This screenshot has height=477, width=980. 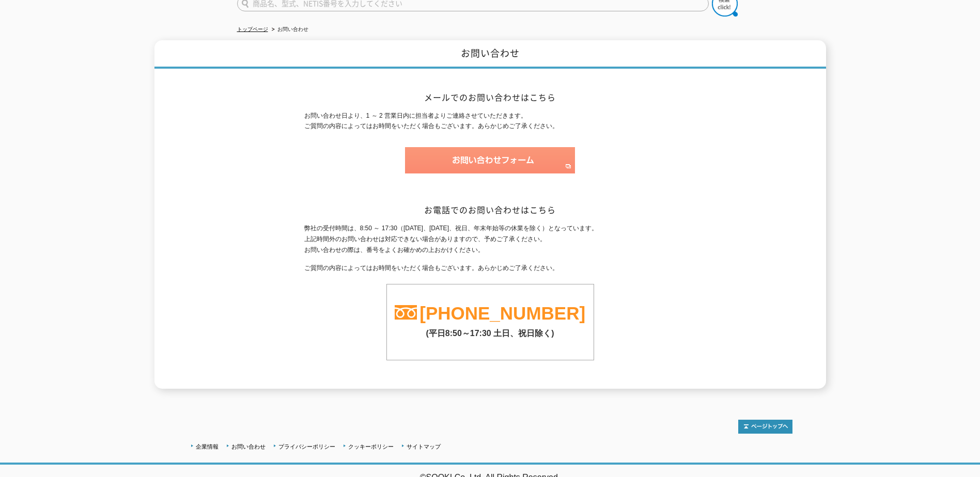 I want to click on a: お問い合わせフォーム, so click(x=490, y=168).